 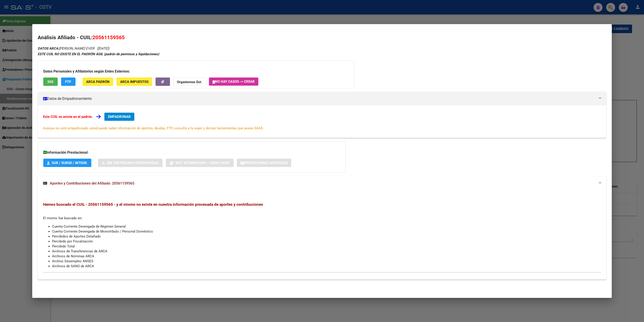 What do you see at coordinates (48, 49) in the screenshot?
I see `strong: DATOS ARCA:` at bounding box center [48, 49].